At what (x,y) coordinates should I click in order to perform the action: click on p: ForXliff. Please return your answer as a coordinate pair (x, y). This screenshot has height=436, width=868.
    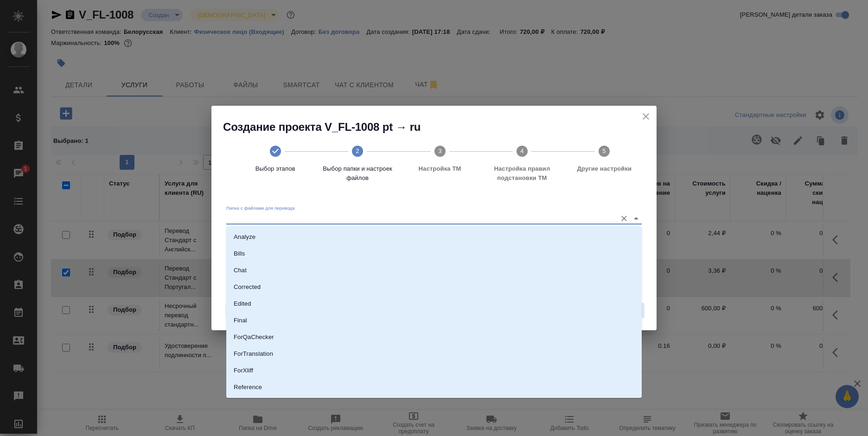
    Looking at the image, I should click on (243, 371).